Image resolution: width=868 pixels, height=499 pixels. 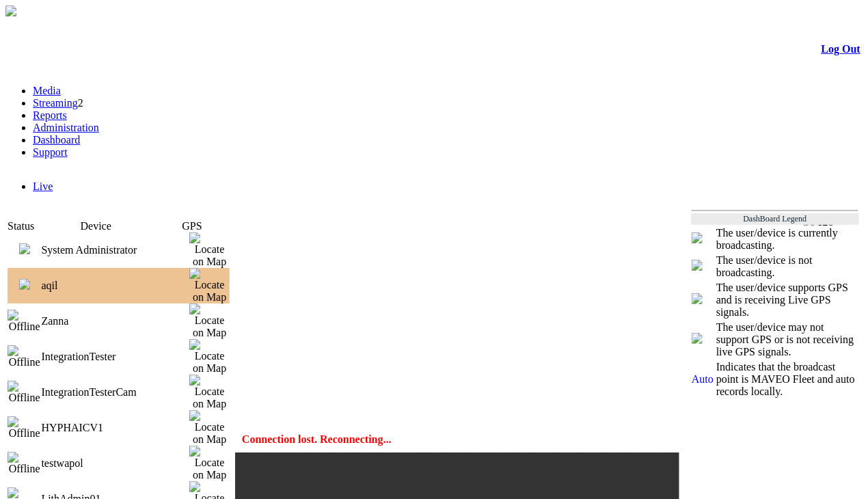 I want to click on span: Auto, so click(x=703, y=378).